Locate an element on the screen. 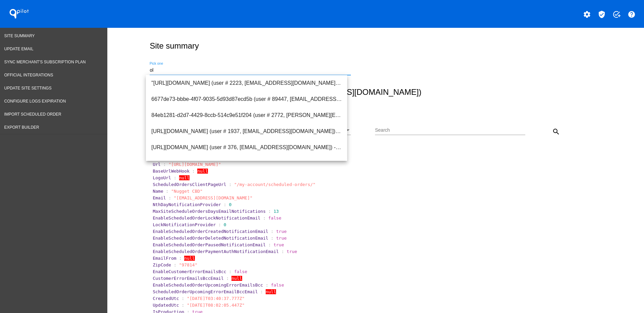 The image size is (644, 313). span: Email is located at coordinates (159, 198).